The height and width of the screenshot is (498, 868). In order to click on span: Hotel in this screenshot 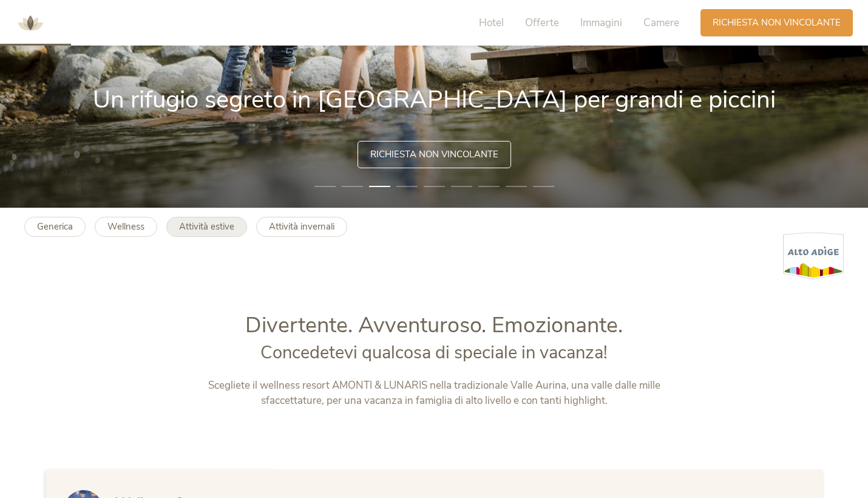, I will do `click(491, 23)`.